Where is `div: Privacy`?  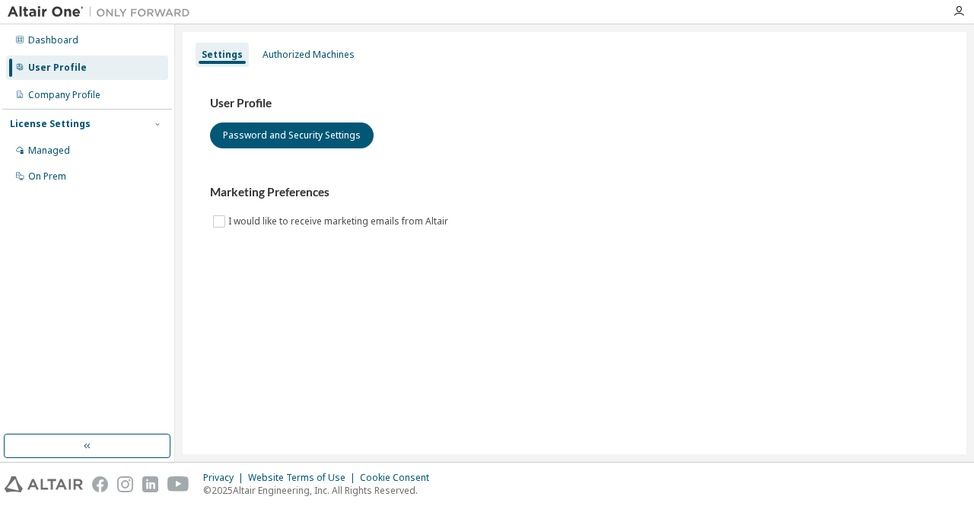
div: Privacy is located at coordinates (225, 478).